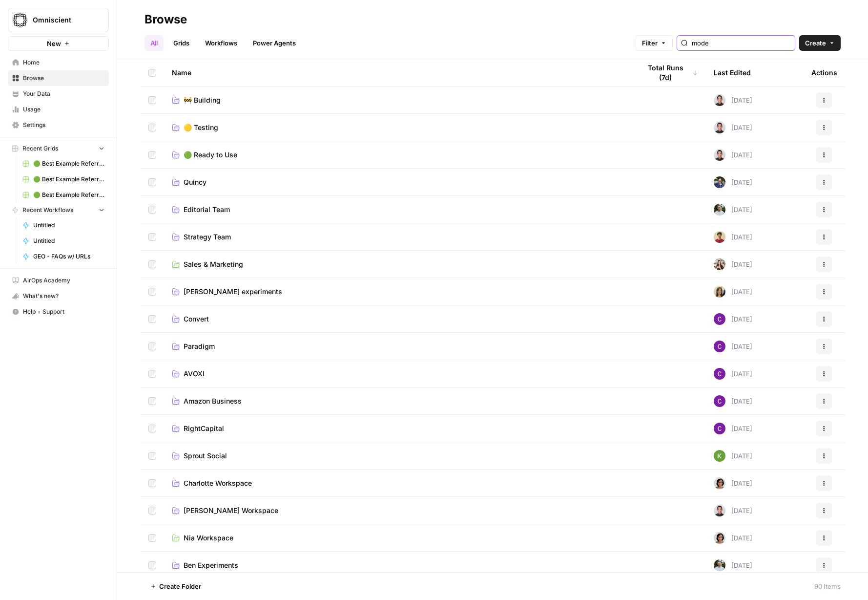  What do you see at coordinates (720, 292) in the screenshot?
I see `img: rf7ah8cdp1k49hi7jlyckhen33r6` at bounding box center [720, 292].